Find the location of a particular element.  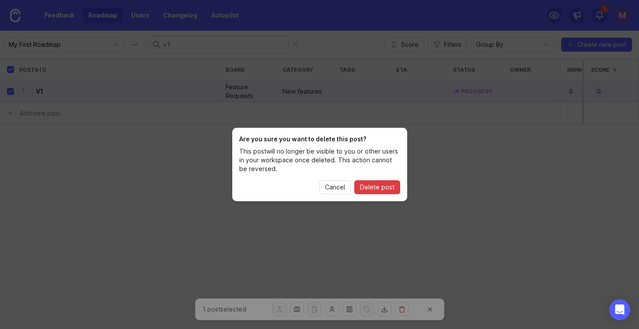

div: Open Intercom Messenger is located at coordinates (620, 310).